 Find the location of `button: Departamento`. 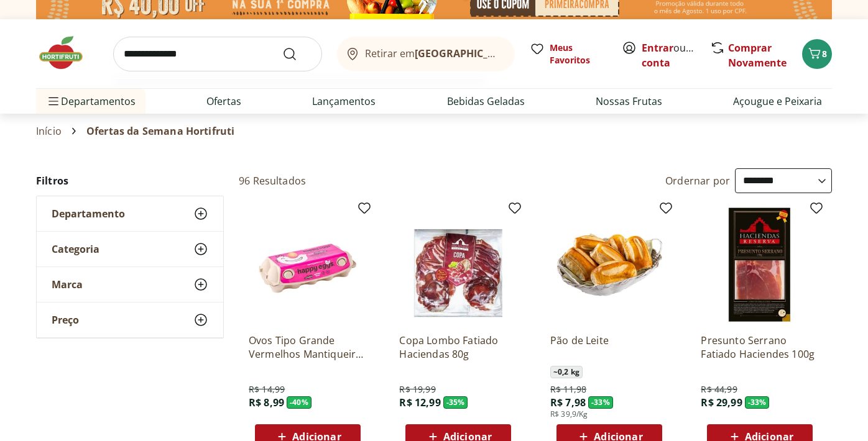

button: Departamento is located at coordinates (130, 214).